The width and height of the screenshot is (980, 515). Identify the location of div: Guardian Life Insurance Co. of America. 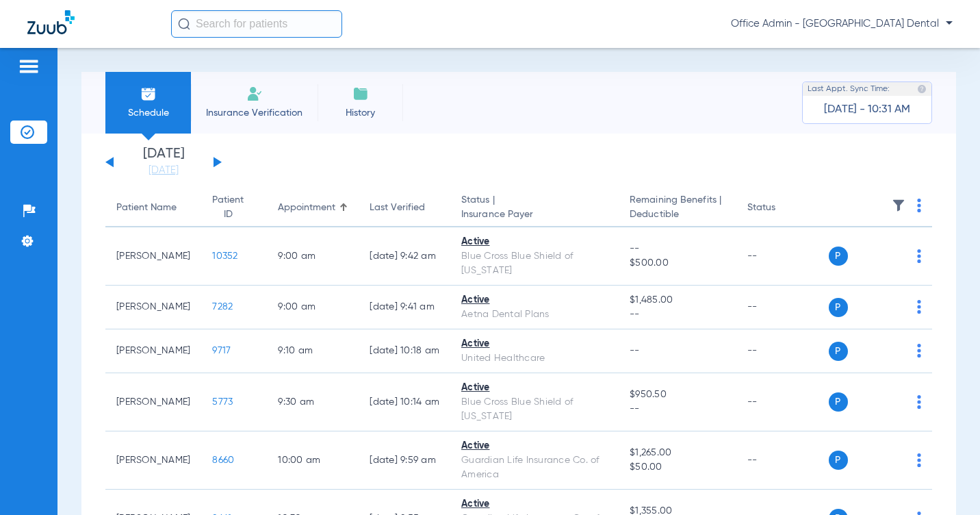
(534, 468).